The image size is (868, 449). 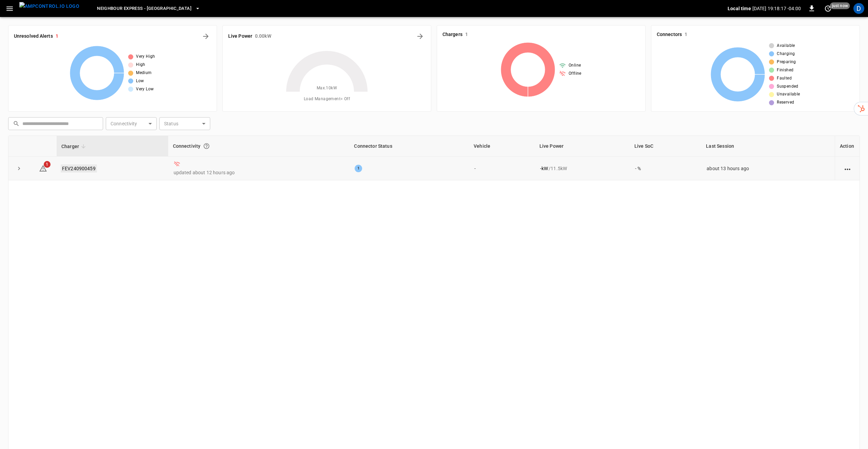 I want to click on button: set refresh interval, so click(x=828, y=8).